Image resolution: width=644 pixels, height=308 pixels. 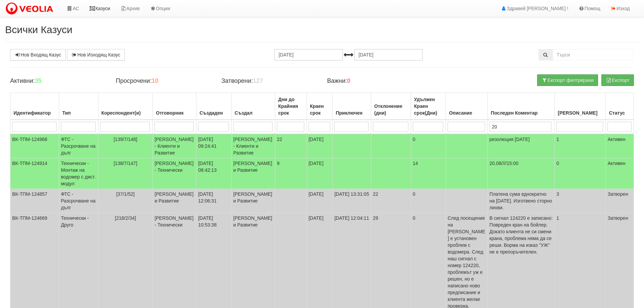 What do you see at coordinates (391, 201) in the screenshot?
I see `td: 22` at bounding box center [391, 201].